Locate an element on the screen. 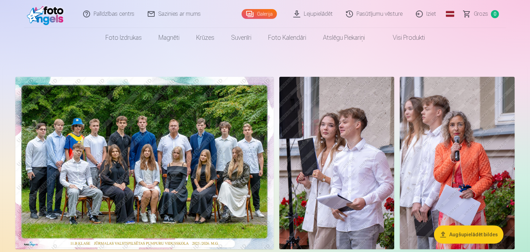  a: Visi produkti is located at coordinates (404, 38).